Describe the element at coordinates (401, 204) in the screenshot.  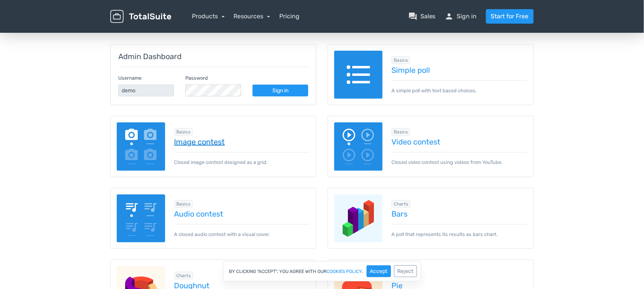
I see `span: Browse all in Charts` at that location.